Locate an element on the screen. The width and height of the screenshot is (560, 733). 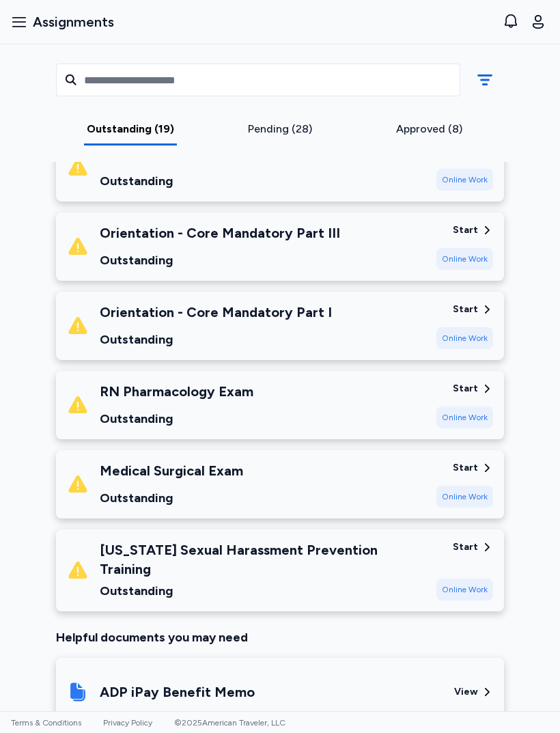
div: Orientation - Core Mandatory Part I is located at coordinates (216, 312).